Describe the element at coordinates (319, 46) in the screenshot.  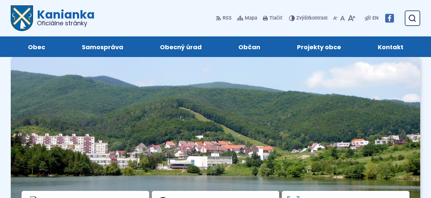
I see `a: Projekty obce` at that location.